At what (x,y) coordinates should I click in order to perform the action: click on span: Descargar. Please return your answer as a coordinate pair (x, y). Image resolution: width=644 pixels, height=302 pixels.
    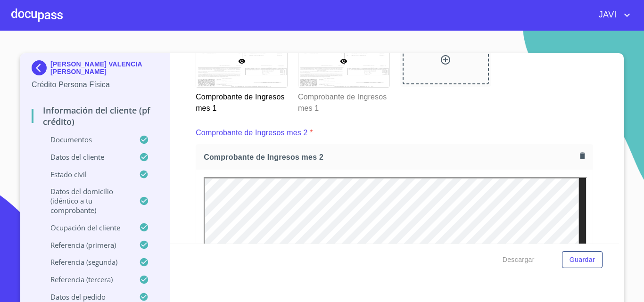
    Looking at the image, I should click on (518, 260).